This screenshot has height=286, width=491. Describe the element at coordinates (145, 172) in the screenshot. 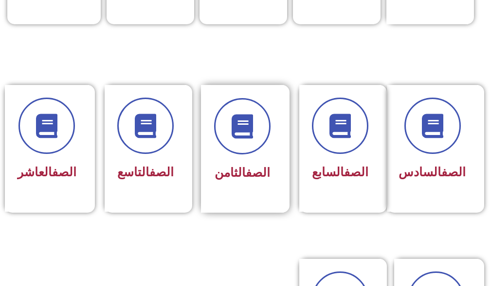

I see `span: التاسع` at that location.